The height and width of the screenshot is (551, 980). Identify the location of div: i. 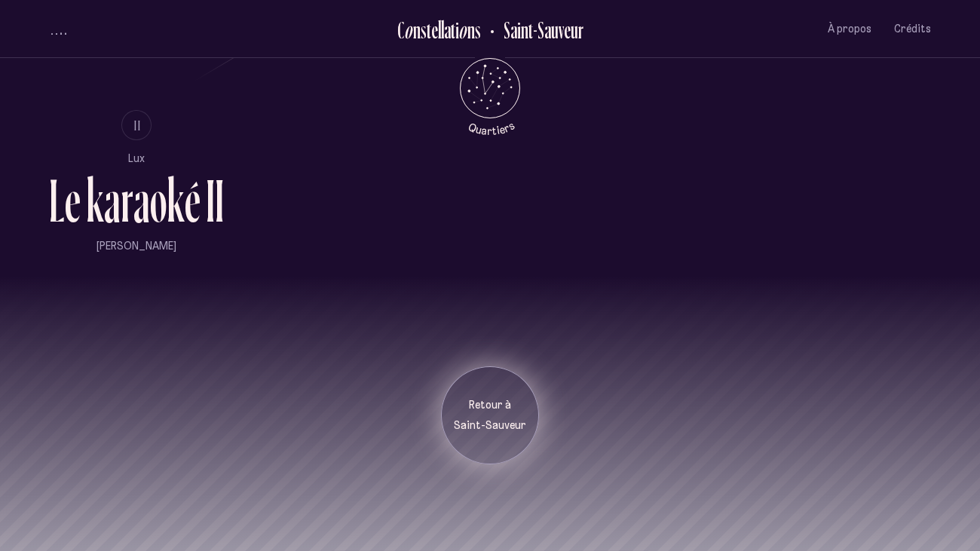
(457, 29).